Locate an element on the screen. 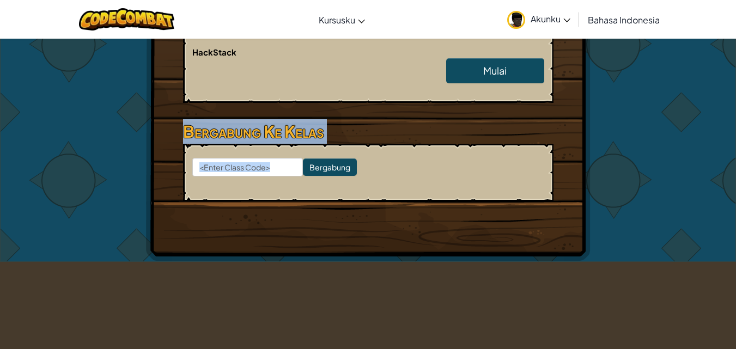 The width and height of the screenshot is (736, 349). span: Mulai is located at coordinates (494, 70).